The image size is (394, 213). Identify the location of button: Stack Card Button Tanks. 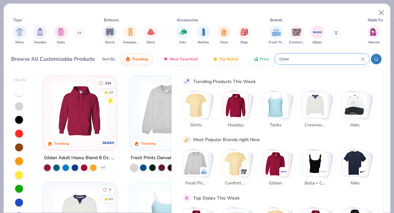
(277, 111).